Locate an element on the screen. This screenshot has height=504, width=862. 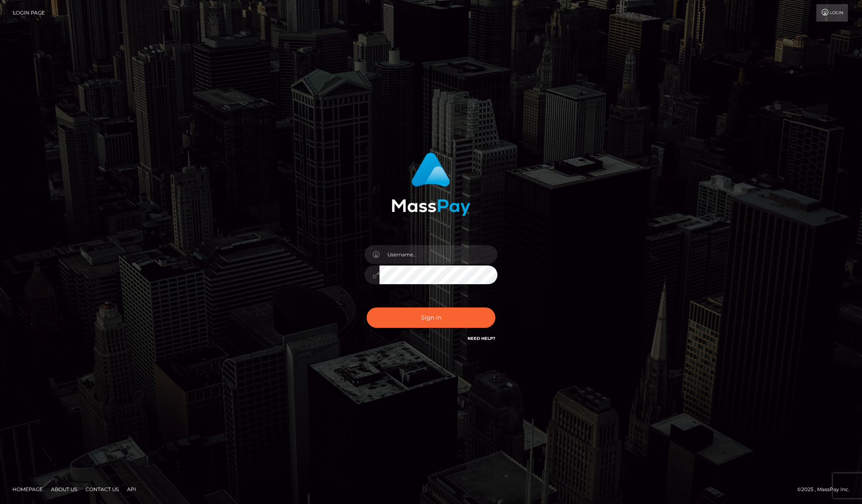
div: © 2025 , MassPay Inc. is located at coordinates (826, 489).